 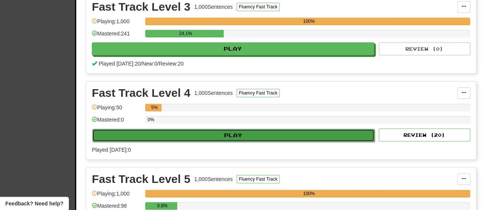 I want to click on div: Mastered: 0, so click(x=117, y=122).